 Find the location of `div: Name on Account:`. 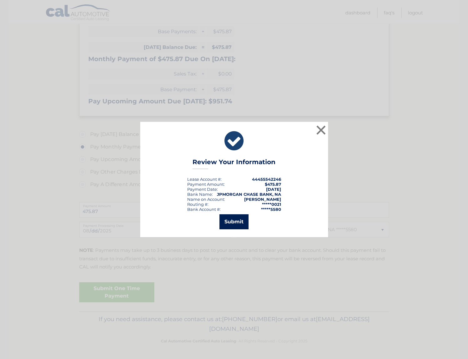

div: Name on Account: is located at coordinates (206, 199).